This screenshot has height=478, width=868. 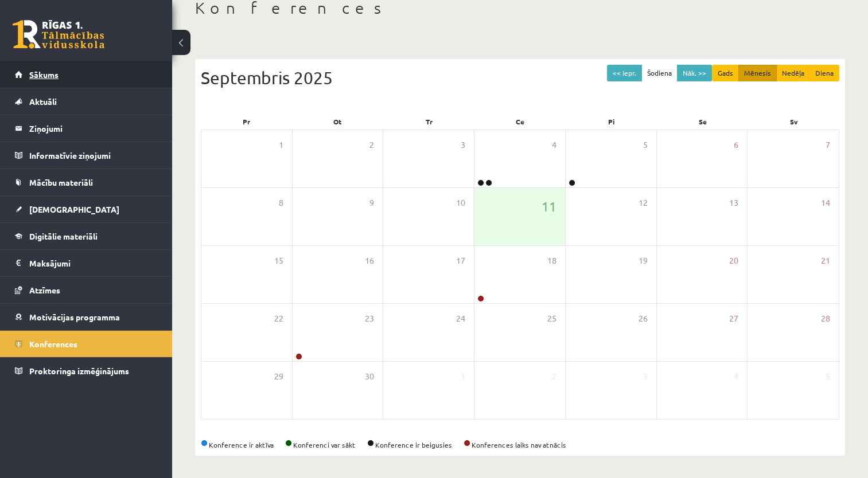 I want to click on span: Proktoringa izmēģinājums, so click(x=79, y=371).